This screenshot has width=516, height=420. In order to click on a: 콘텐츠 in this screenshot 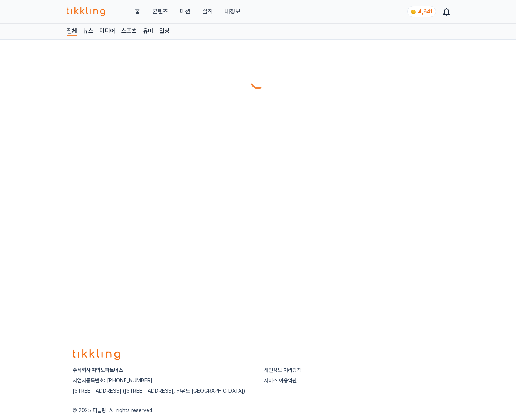, I will do `click(160, 12)`.